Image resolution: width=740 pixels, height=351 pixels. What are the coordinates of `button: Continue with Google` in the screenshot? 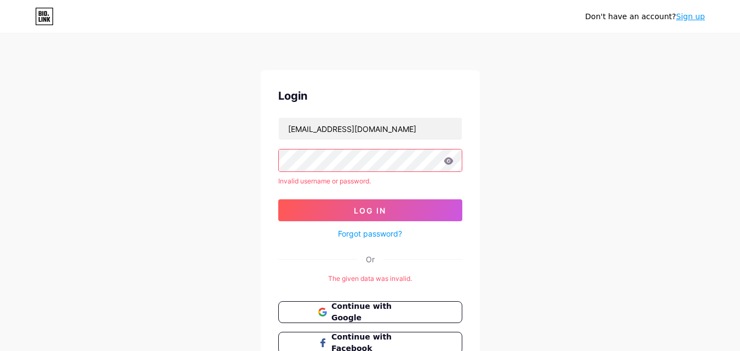 It's located at (370, 312).